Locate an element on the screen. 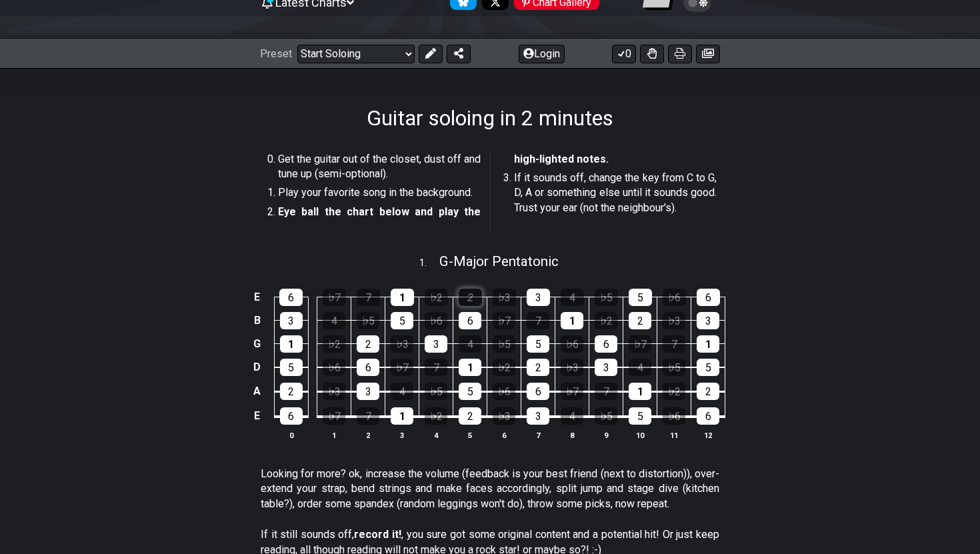  button: Toggle Dexterity for all fretkits is located at coordinates (652, 54).